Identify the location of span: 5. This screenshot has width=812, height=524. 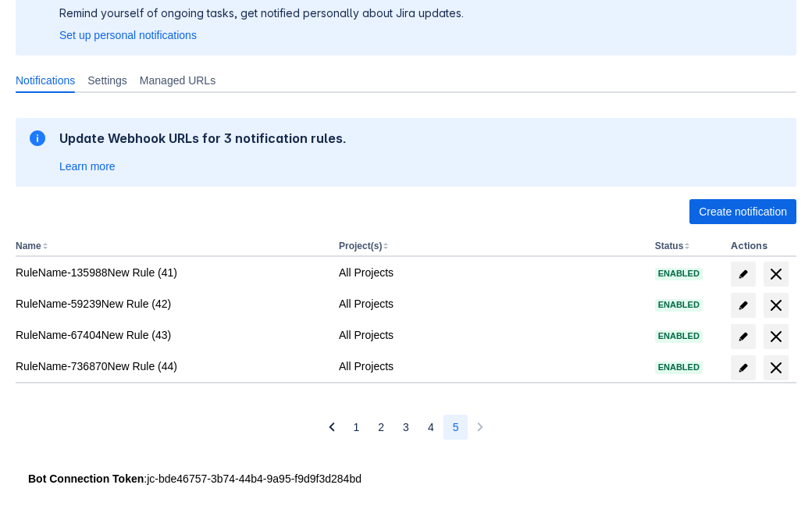
(456, 427).